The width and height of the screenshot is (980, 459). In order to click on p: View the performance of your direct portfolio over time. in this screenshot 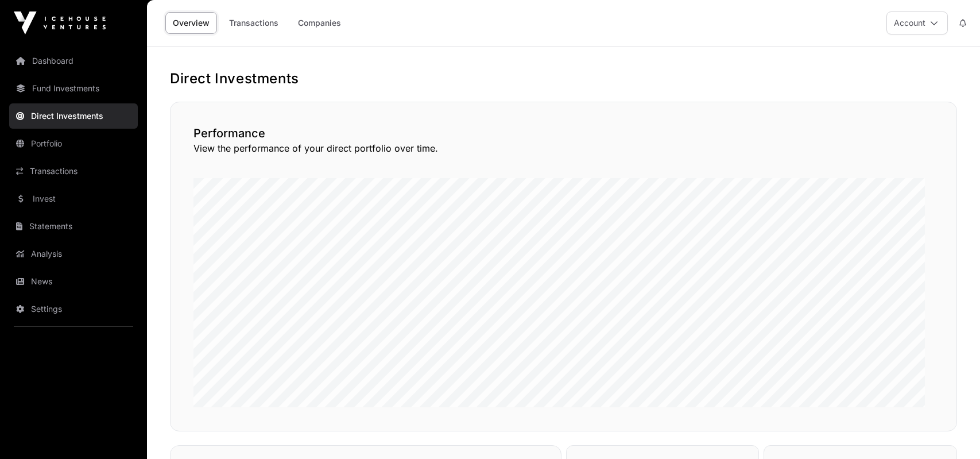, I will do `click(563, 148)`.